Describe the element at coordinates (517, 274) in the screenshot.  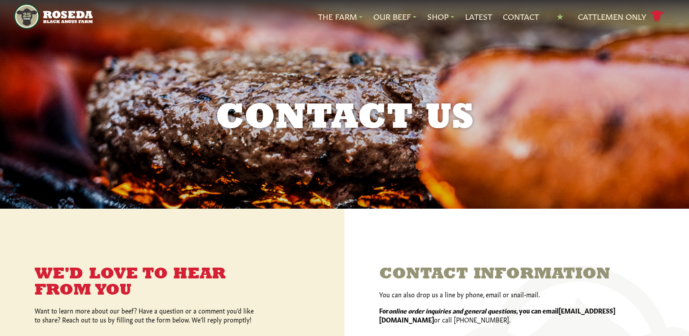
I see `h3: Contact Information` at that location.